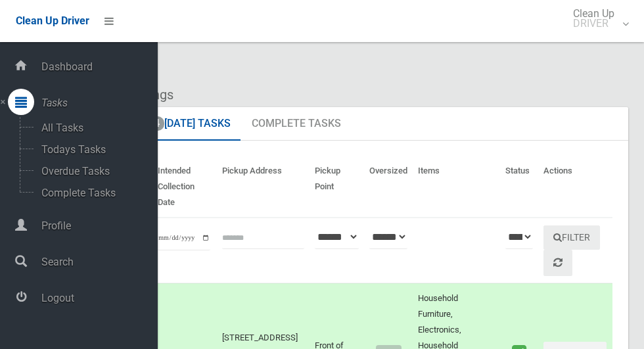 The width and height of the screenshot is (644, 349). I want to click on button: Filter, so click(572, 237).